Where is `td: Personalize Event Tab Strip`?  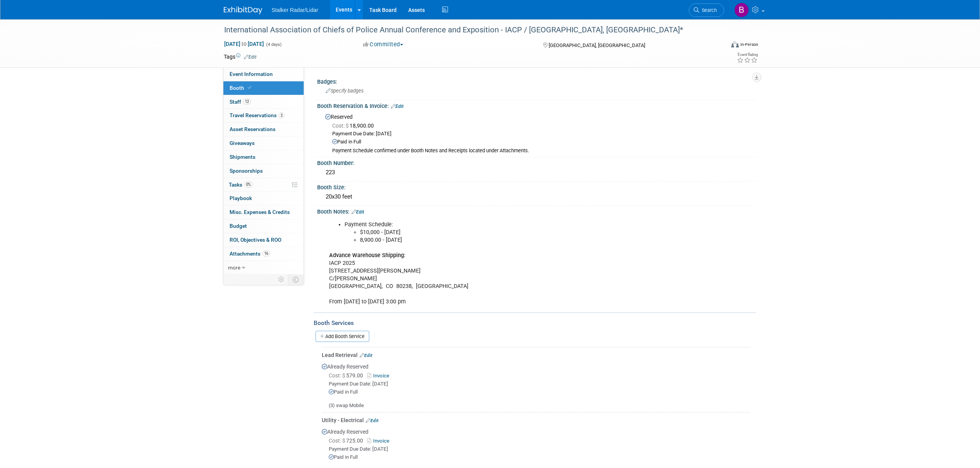
td: Personalize Event Tab Strip is located at coordinates (282, 280).